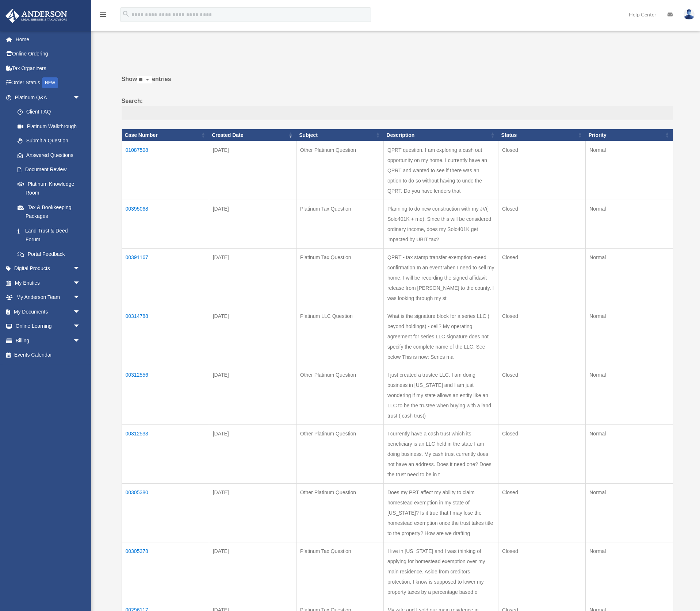  I want to click on a: My Entitiesarrow_drop_down, so click(48, 283).